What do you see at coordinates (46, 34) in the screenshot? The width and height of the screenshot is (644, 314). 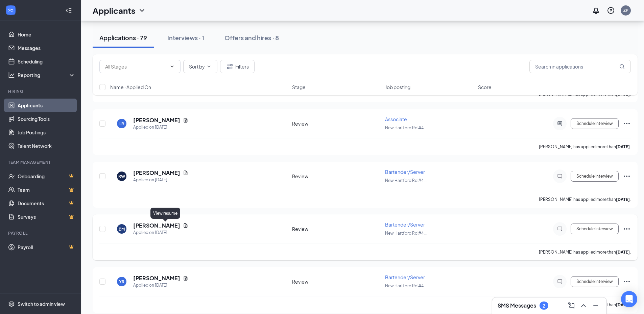 I see `a: Home` at bounding box center [46, 34].